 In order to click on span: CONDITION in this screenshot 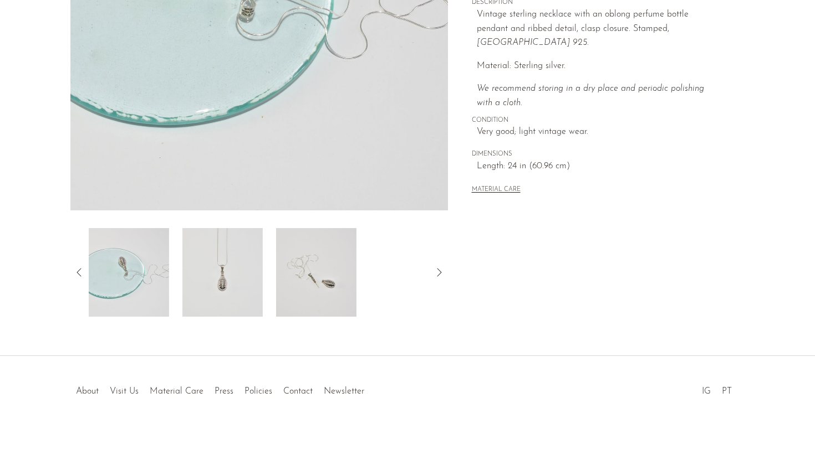, I will do `click(596, 121)`.